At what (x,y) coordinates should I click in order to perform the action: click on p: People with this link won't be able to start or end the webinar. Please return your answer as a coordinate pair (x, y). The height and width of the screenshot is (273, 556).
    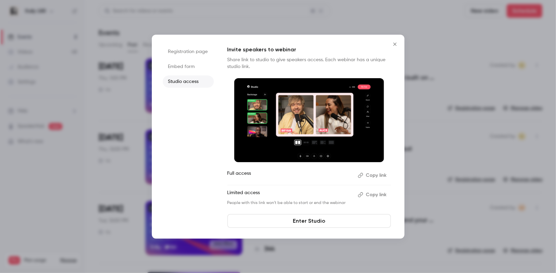
    Looking at the image, I should click on (290, 203).